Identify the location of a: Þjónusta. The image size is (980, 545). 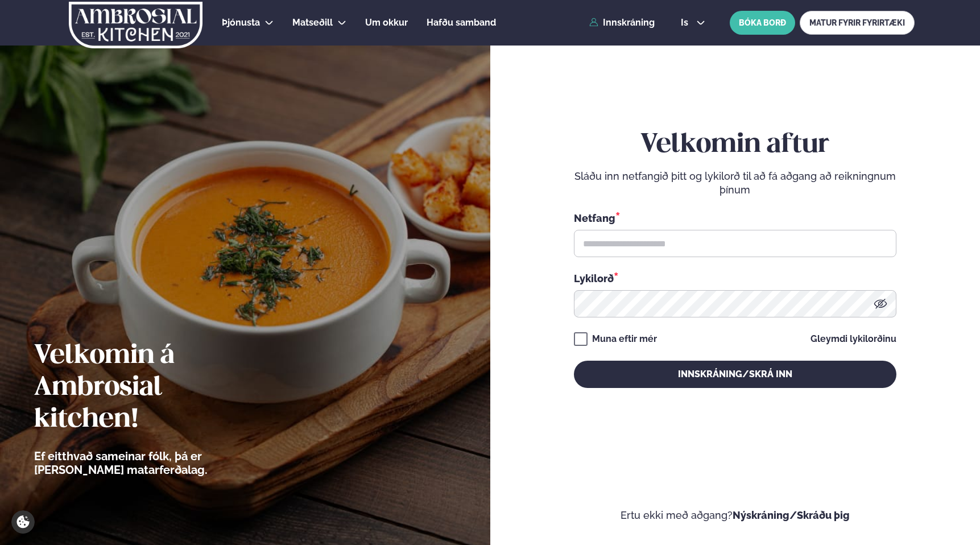
(241, 23).